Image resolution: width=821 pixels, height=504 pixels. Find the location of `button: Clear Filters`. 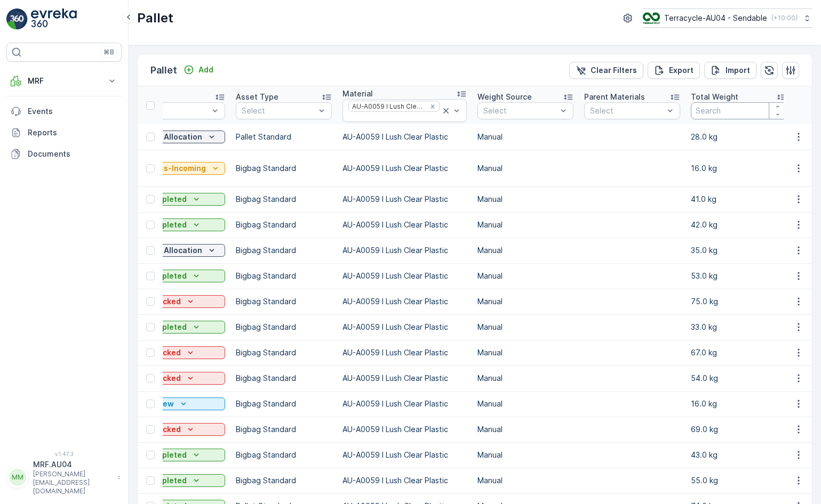

button: Clear Filters is located at coordinates (605, 70).